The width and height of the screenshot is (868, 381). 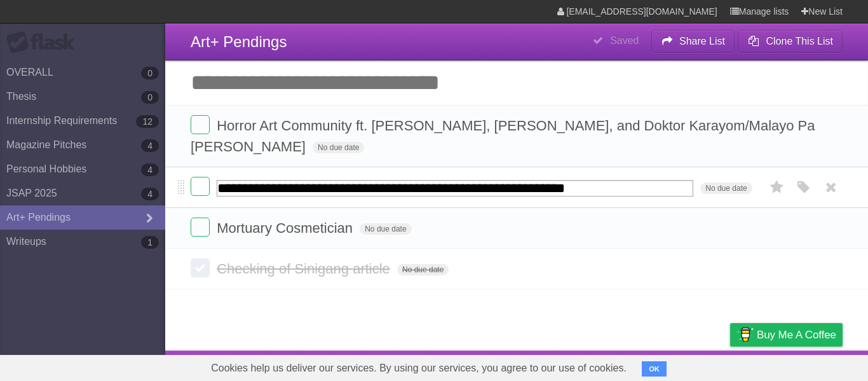 I want to click on span: Buy me a coffee, so click(x=796, y=335).